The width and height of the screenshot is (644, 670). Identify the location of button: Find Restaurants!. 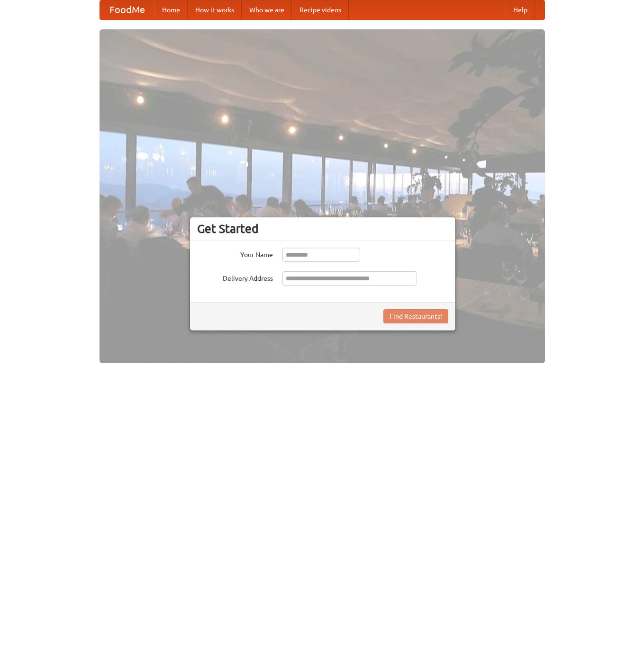
(416, 316).